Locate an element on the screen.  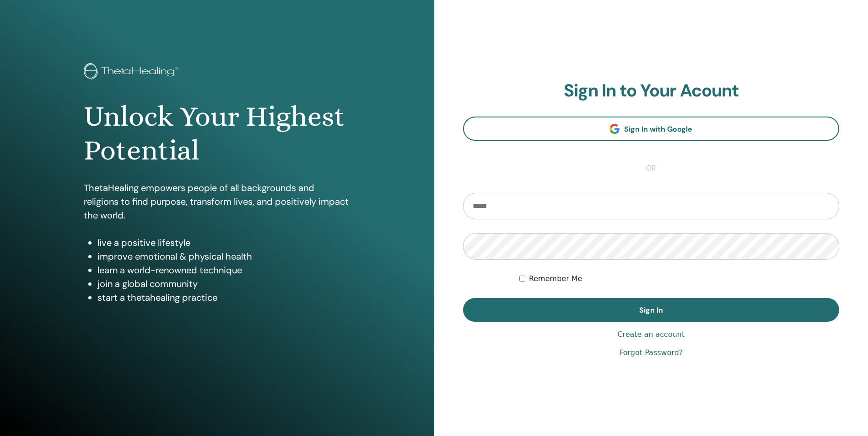
h1: Unlock Your Highest Potential is located at coordinates (217, 133).